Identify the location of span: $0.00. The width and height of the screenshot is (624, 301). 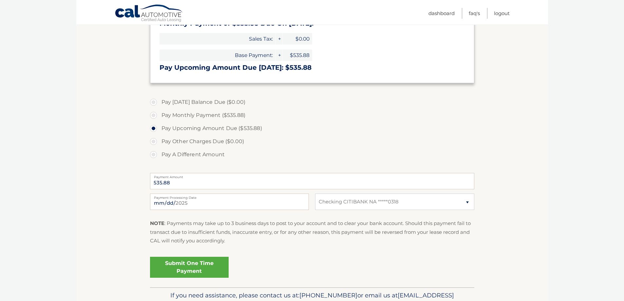
(297, 39).